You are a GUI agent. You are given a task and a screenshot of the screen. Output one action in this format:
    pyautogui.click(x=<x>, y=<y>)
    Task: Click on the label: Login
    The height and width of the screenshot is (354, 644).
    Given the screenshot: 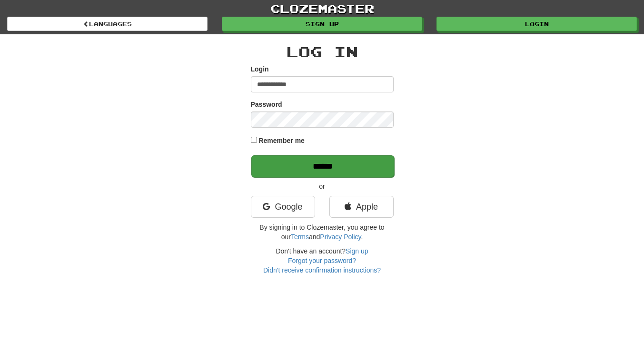 What is the action you would take?
    pyautogui.click(x=260, y=69)
    